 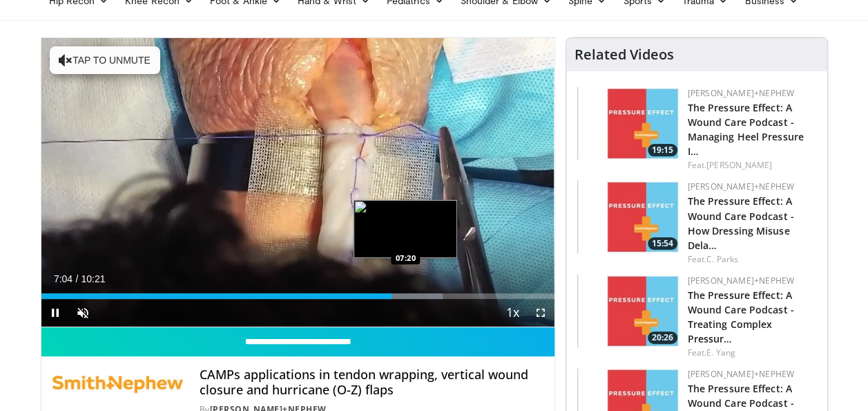 I want to click on div: Progress Bar, so click(x=298, y=296).